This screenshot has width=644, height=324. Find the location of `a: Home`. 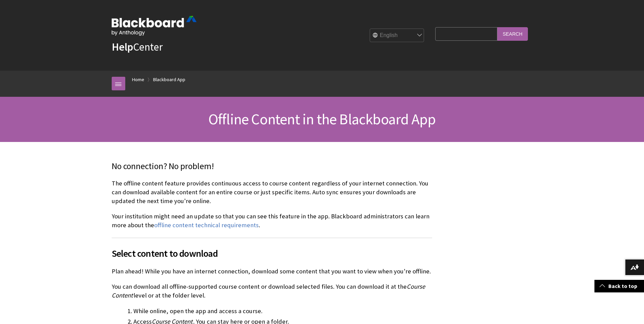

a: Home is located at coordinates (138, 79).